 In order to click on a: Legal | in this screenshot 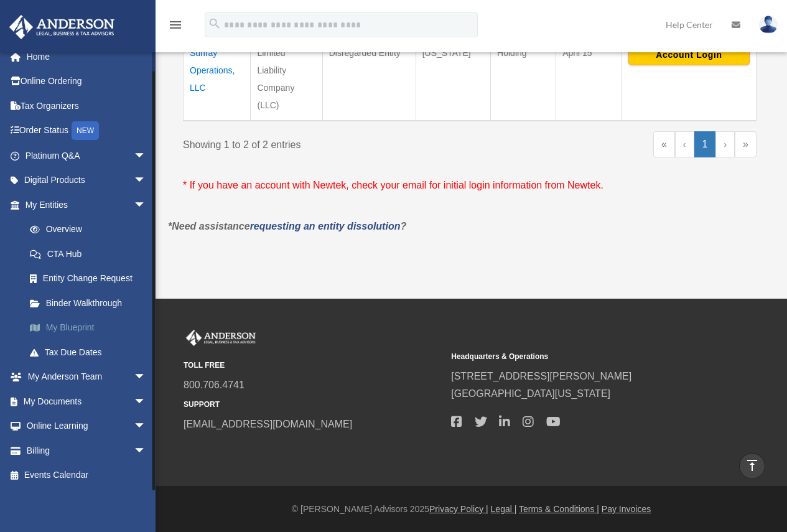, I will do `click(504, 509)`.